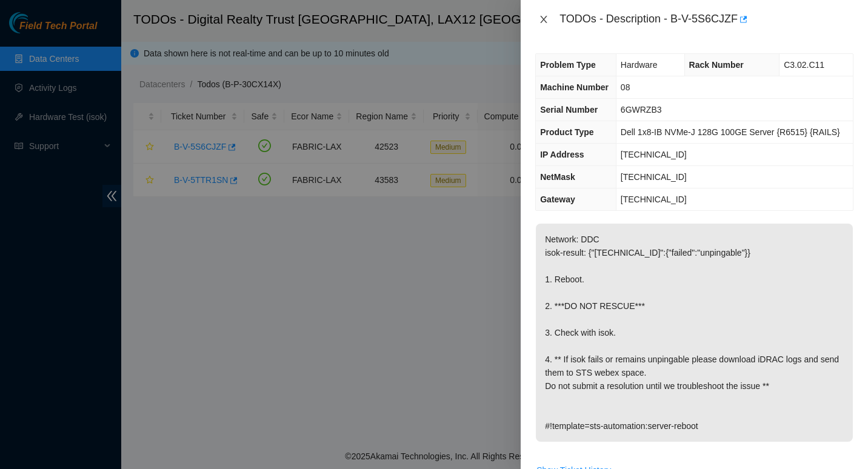 This screenshot has height=469, width=868. I want to click on span: NetMask, so click(558, 177).